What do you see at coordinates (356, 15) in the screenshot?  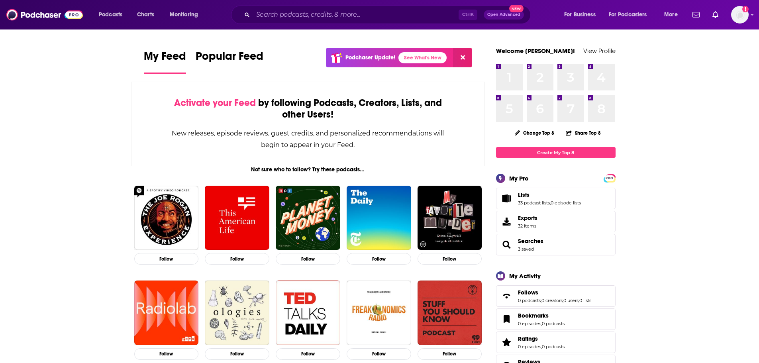 I see `input: Search podcasts, credits, & more...` at bounding box center [356, 15].